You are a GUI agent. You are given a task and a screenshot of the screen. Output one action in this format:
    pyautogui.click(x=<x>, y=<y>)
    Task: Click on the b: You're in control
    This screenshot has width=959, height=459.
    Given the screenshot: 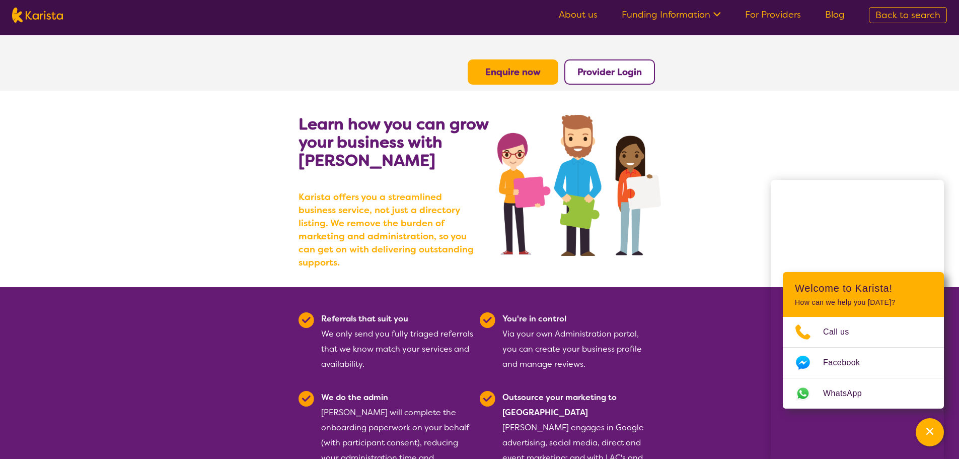 What is the action you would take?
    pyautogui.click(x=534, y=318)
    